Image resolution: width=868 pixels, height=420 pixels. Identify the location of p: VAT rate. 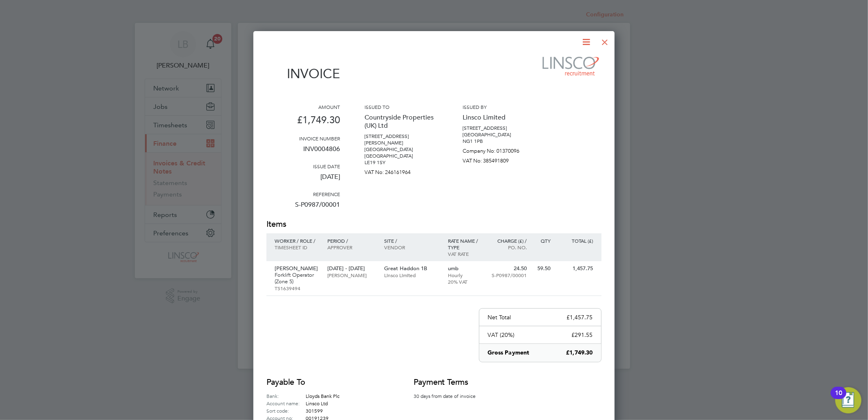
(465, 254).